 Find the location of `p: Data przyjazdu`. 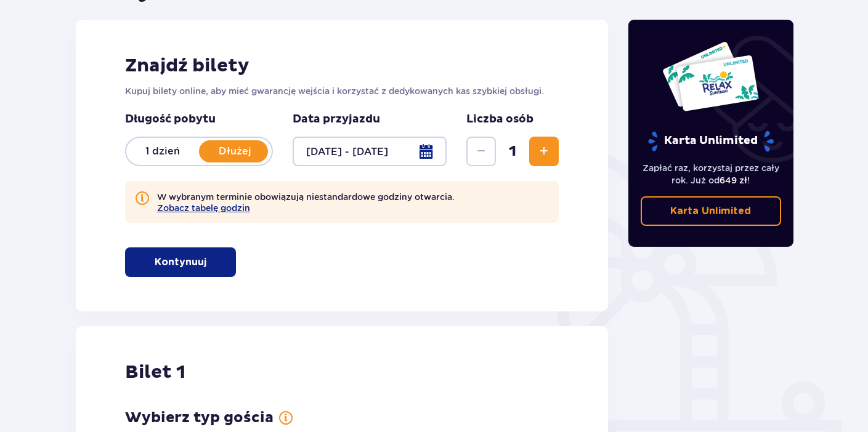

p: Data przyjazdu is located at coordinates (336, 119).